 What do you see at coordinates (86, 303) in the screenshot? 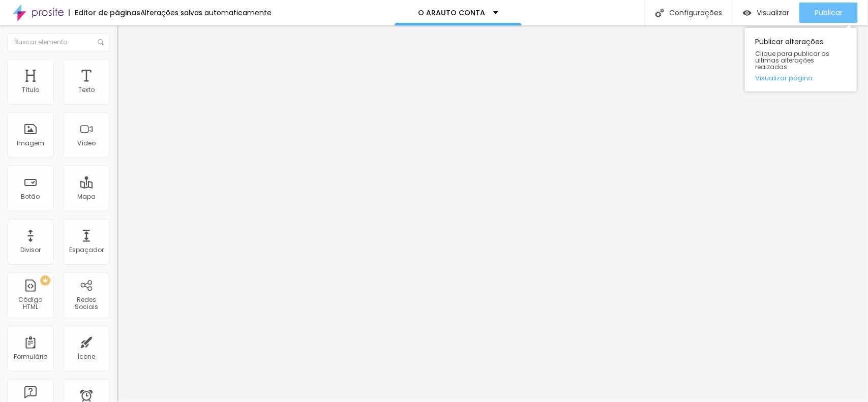
I see `div: Redes Sociais` at bounding box center [86, 303].